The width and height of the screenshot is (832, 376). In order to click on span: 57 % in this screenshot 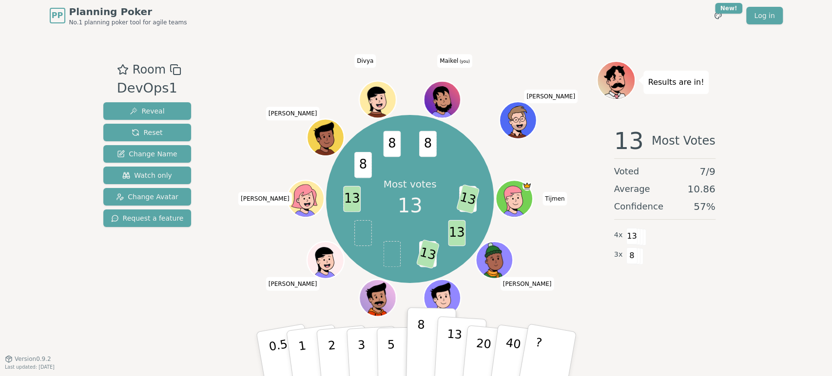, I will do `click(704, 207)`.